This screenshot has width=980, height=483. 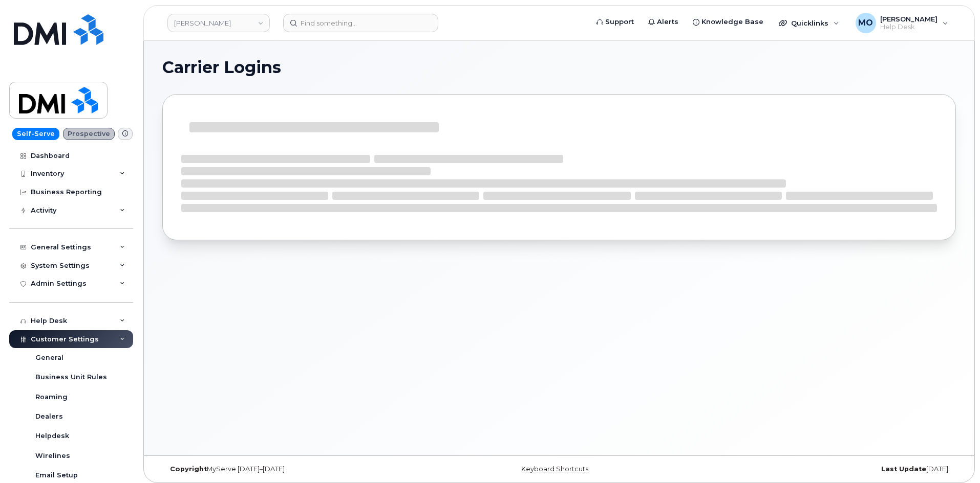 I want to click on strong: Last Update, so click(x=903, y=469).